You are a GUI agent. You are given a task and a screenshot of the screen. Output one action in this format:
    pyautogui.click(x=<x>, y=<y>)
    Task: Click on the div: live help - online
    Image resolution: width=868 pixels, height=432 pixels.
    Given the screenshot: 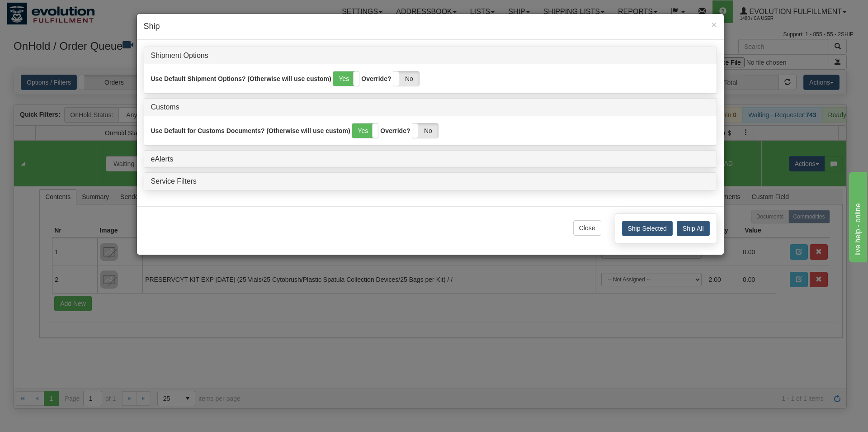 What is the action you would take?
    pyautogui.click(x=45, y=11)
    